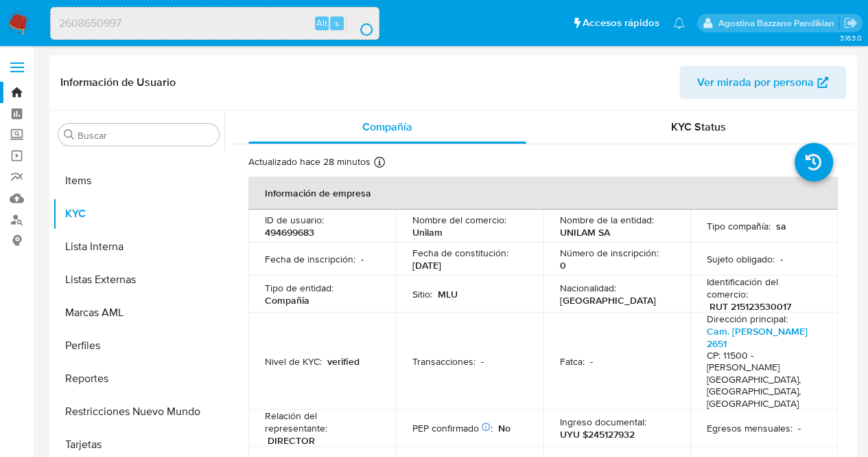 This screenshot has width=868, height=457. Describe the element at coordinates (214, 23) in the screenshot. I see `input: Buscar usuario o caso...` at that location.